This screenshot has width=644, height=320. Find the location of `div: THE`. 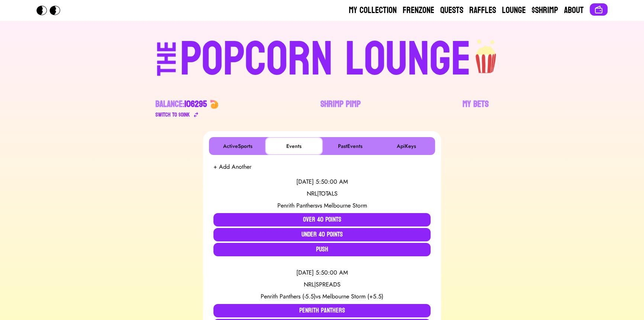

div: THE is located at coordinates (167, 66).